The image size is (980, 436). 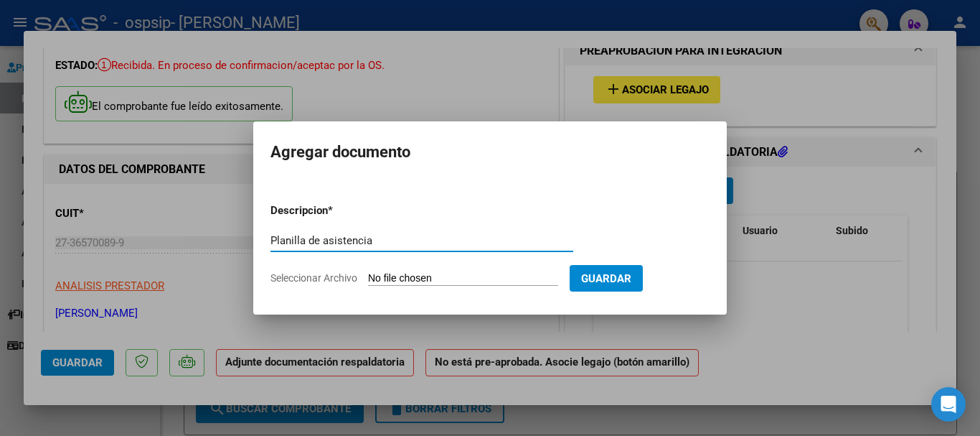 I want to click on p: Descripcion, so click(x=337, y=210).